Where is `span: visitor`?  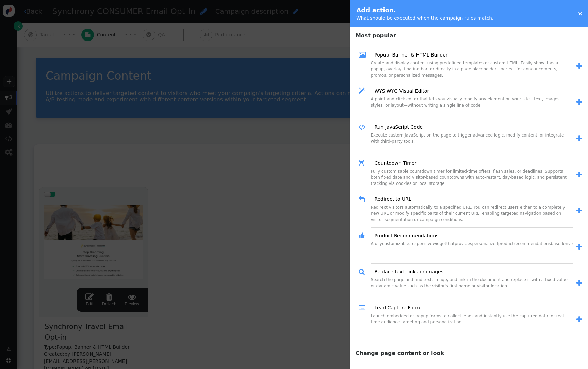 span: visitor is located at coordinates (574, 243).